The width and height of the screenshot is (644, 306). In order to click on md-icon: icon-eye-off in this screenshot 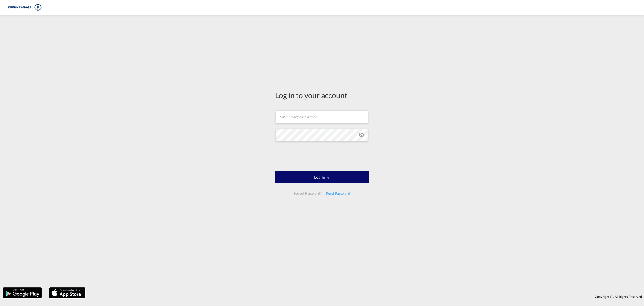, I will do `click(361, 135)`.